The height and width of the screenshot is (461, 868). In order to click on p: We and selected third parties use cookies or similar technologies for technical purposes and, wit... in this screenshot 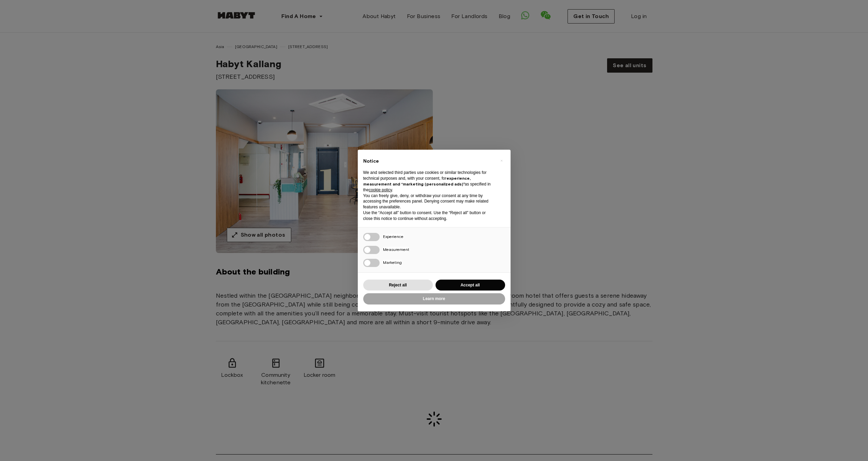, I will do `click(428, 181)`.